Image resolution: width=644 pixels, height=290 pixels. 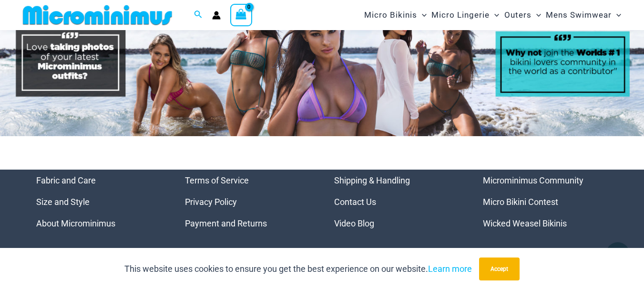 I want to click on p: This website uses cookies to ensure you get the best experience on our website., so click(x=298, y=269).